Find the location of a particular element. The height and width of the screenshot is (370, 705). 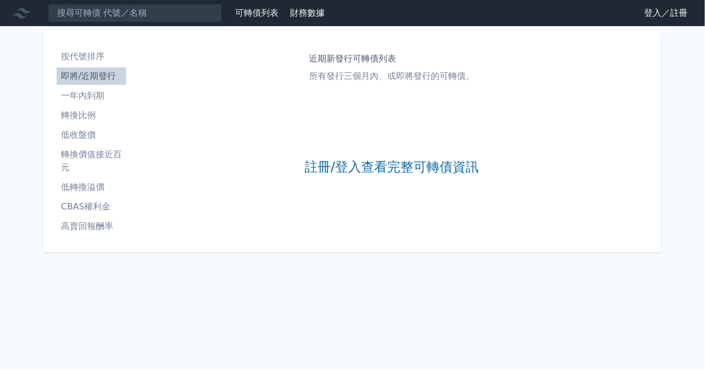

li: 低收盤價 is located at coordinates (91, 135).